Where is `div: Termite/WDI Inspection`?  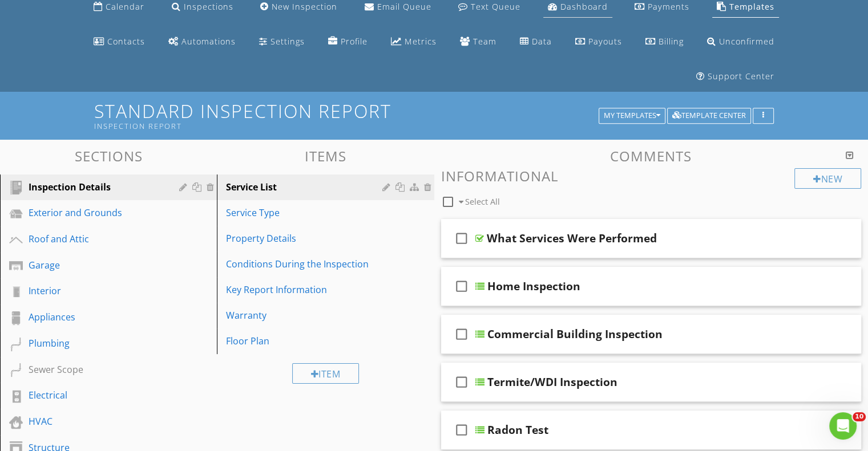 div: Termite/WDI Inspection is located at coordinates (552, 382).